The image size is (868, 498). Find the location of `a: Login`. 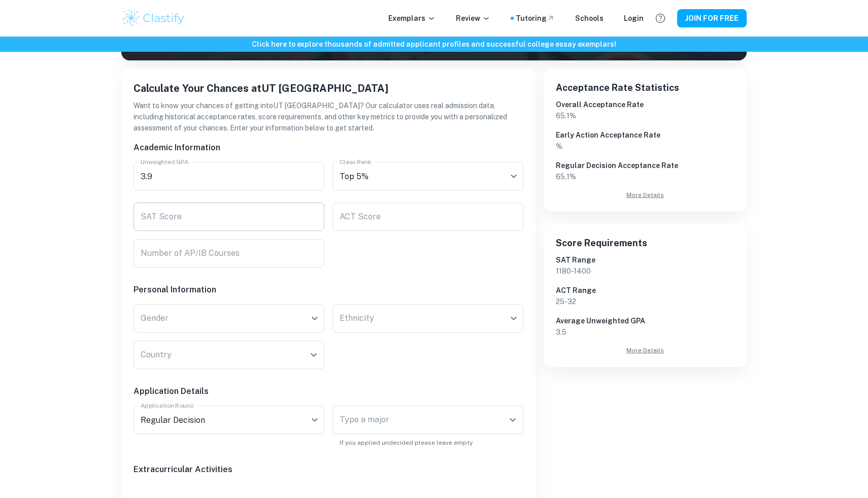

a: Login is located at coordinates (634, 18).